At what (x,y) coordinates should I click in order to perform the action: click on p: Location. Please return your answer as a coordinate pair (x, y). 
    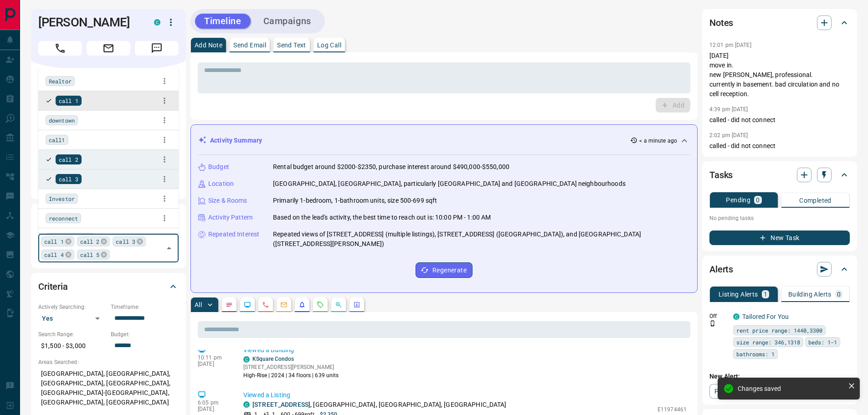
    Looking at the image, I should click on (221, 184).